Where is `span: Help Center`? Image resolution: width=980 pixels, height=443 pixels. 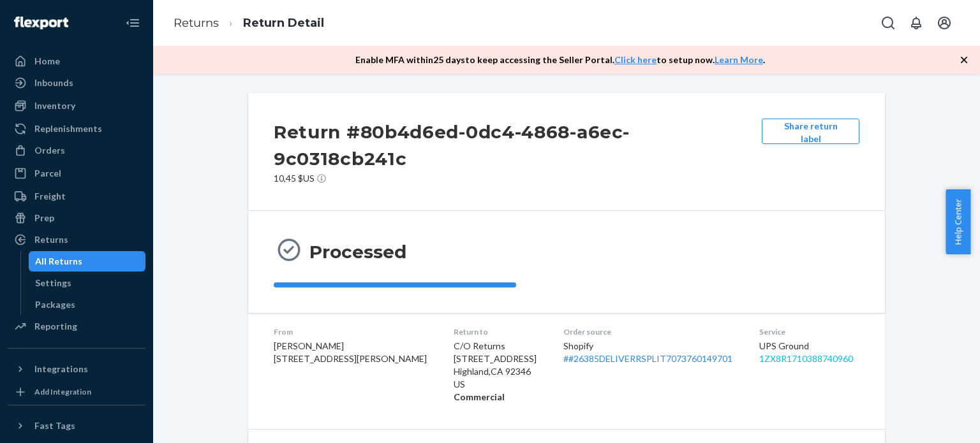
span: Help Center is located at coordinates (958, 222).